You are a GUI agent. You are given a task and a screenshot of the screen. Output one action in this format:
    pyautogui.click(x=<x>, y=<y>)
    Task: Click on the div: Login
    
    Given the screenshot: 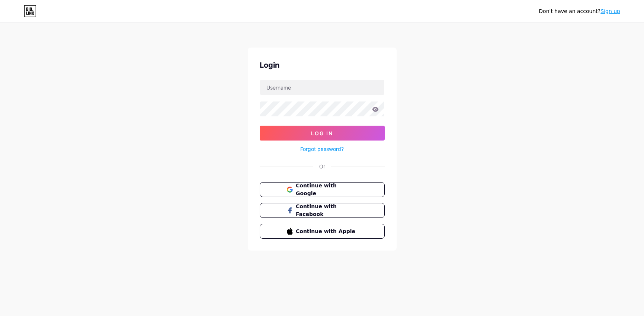 What is the action you would take?
    pyautogui.click(x=322, y=65)
    